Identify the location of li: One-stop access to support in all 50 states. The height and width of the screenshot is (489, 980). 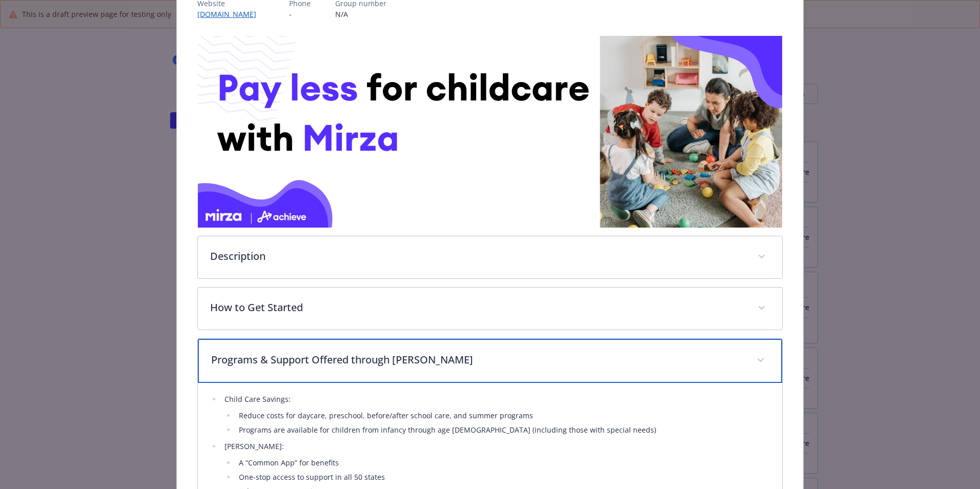
(503, 477).